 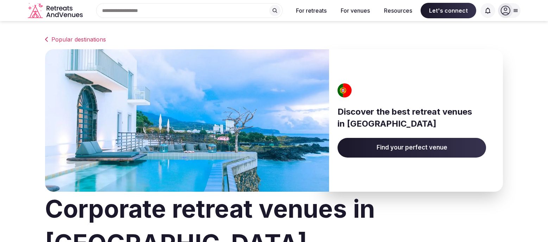 What do you see at coordinates (412, 148) in the screenshot?
I see `a: Find your perfect venue` at bounding box center [412, 148].